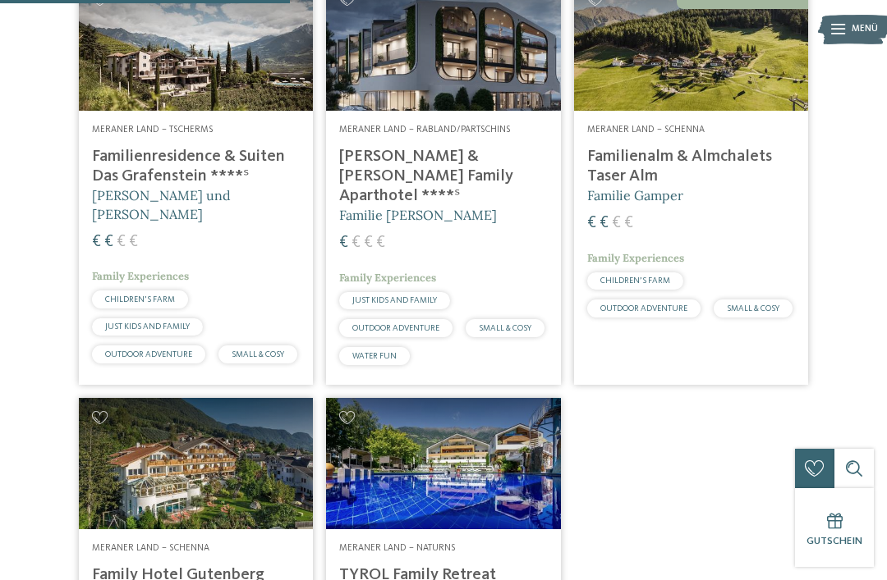  What do you see at coordinates (424, 130) in the screenshot?
I see `span: Meraner Land – Rabland/Partschins` at bounding box center [424, 130].